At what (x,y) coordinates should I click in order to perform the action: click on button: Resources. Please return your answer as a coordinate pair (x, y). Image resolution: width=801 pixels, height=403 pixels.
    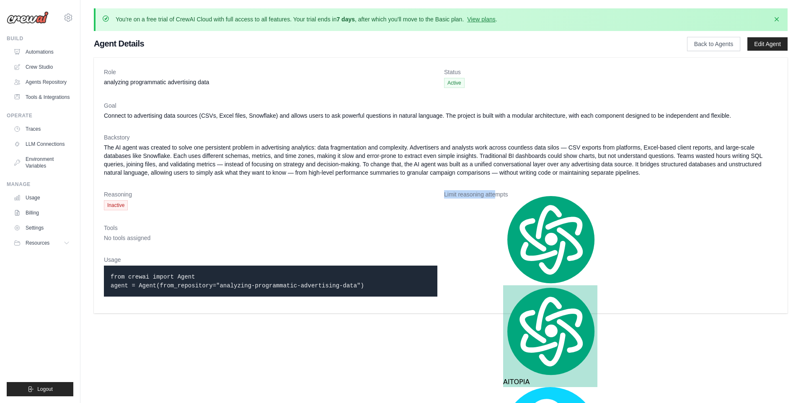
    Looking at the image, I should click on (41, 243).